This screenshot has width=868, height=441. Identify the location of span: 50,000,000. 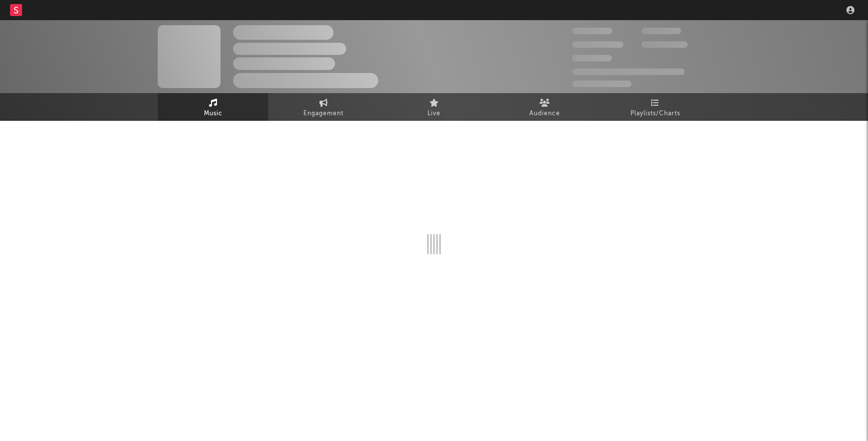
(598, 45).